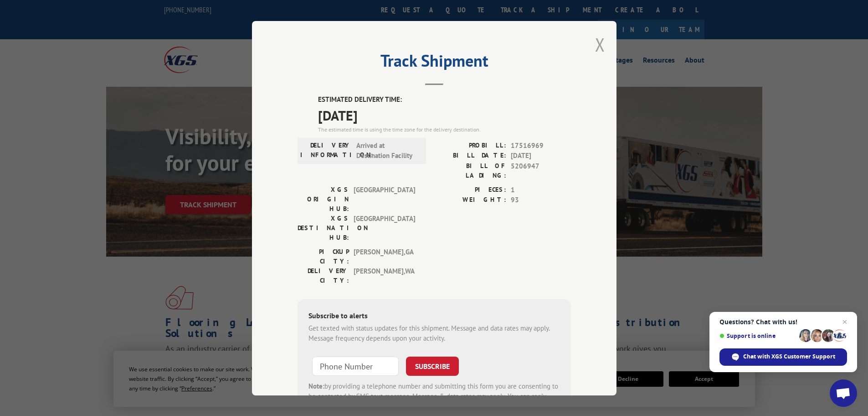  Describe the element at coordinates (758, 335) in the screenshot. I see `span: Support is online` at that location.